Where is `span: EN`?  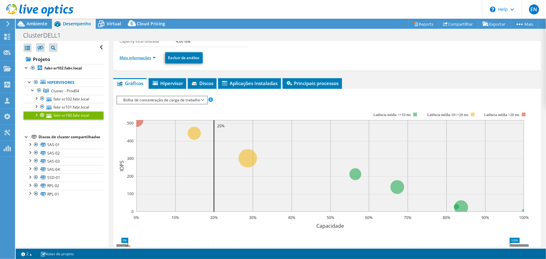
span: EN is located at coordinates (534, 9).